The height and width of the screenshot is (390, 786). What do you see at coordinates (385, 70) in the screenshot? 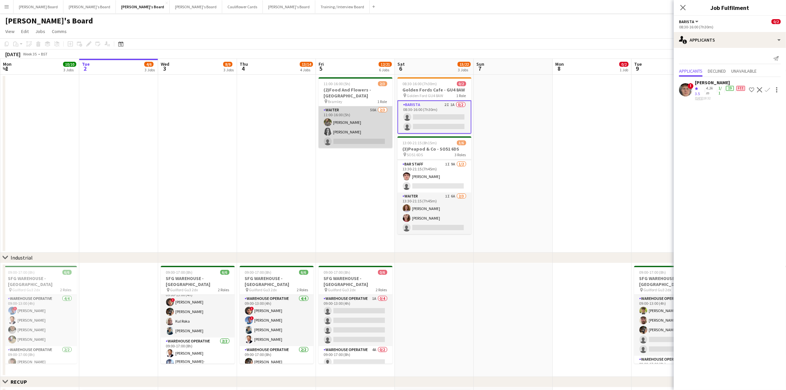
I see `div: 6 Jobs` at bounding box center [385, 70].